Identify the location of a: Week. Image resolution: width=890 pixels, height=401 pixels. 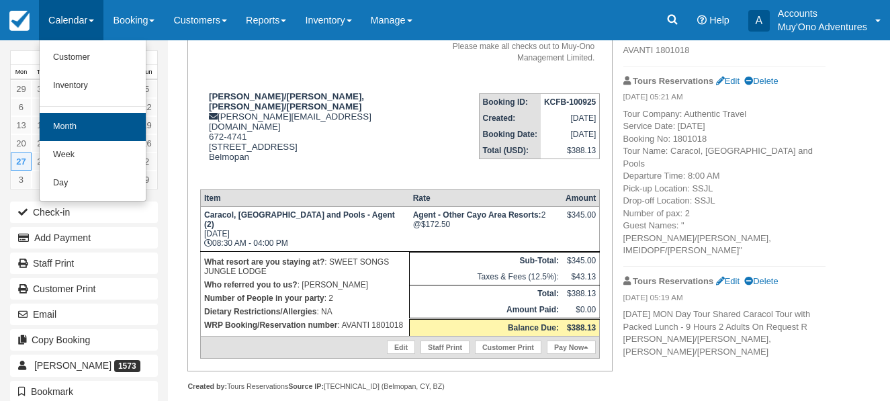
(93, 155).